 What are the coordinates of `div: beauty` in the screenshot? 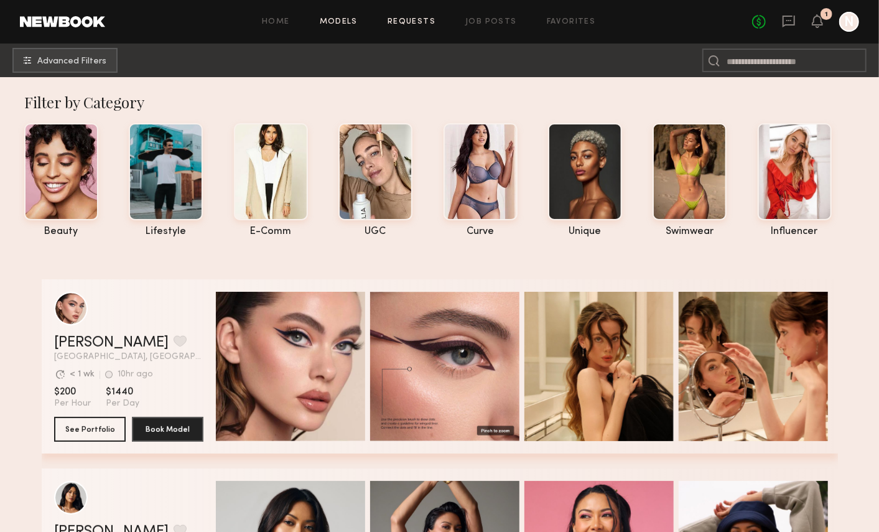 It's located at (61, 232).